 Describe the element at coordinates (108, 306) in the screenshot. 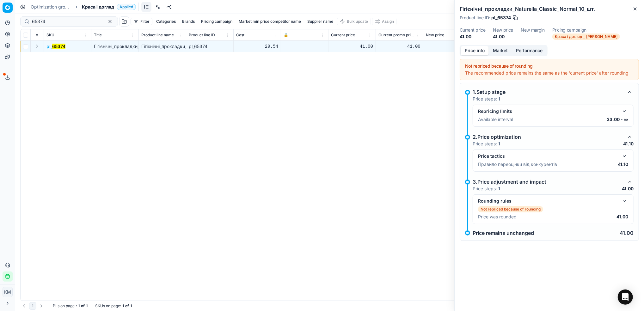

I see `span: SKUs on page :` at that location.